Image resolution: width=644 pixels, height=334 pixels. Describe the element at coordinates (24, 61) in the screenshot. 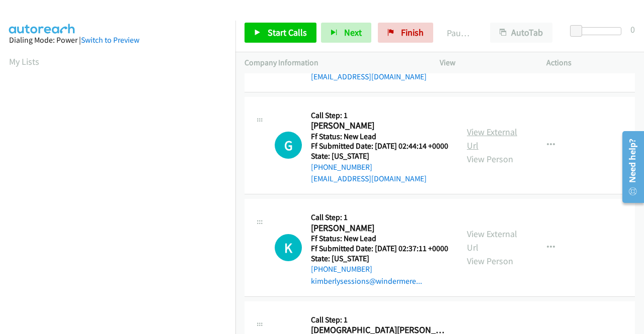

I see `a: My Lists` at that location.